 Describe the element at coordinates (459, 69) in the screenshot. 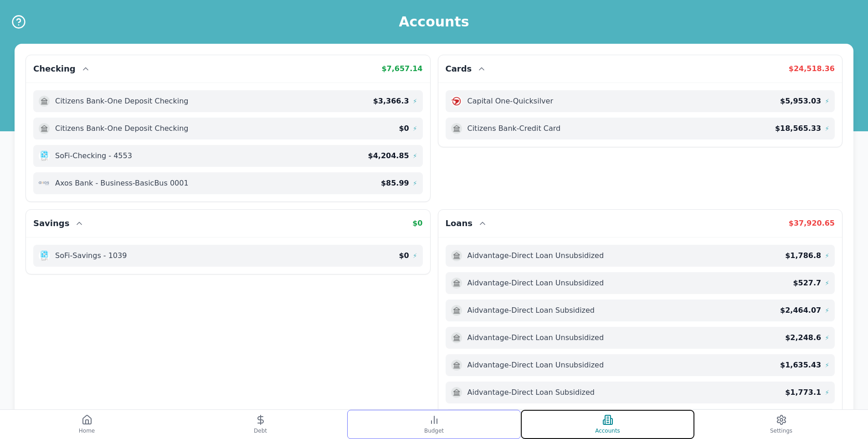

I see `h2: Cards` at that location.